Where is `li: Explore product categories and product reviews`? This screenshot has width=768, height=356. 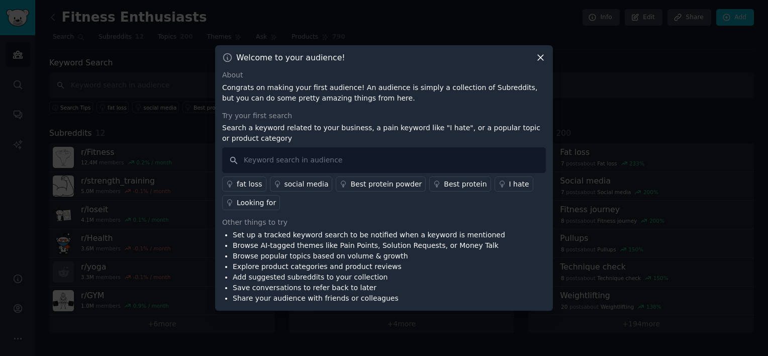 li: Explore product categories and product reviews is located at coordinates (369, 266).